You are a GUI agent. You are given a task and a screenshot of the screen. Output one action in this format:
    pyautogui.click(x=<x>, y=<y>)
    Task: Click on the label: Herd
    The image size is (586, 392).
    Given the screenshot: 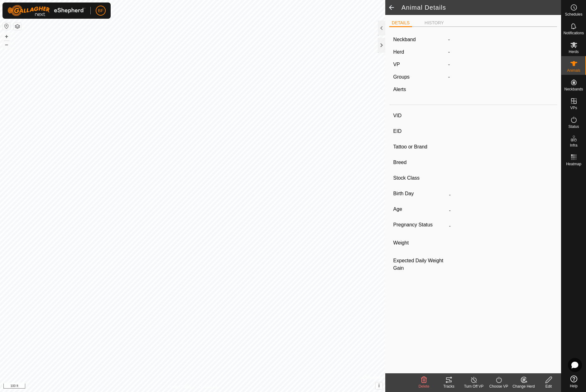 What is the action you would take?
    pyautogui.click(x=399, y=52)
    